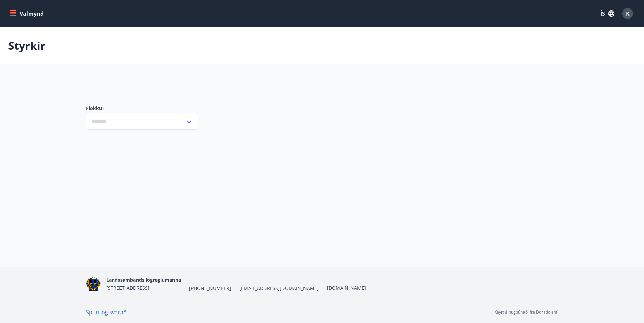 The width and height of the screenshot is (644, 323). What do you see at coordinates (106, 312) in the screenshot?
I see `a: Spurt og svarað` at bounding box center [106, 312].